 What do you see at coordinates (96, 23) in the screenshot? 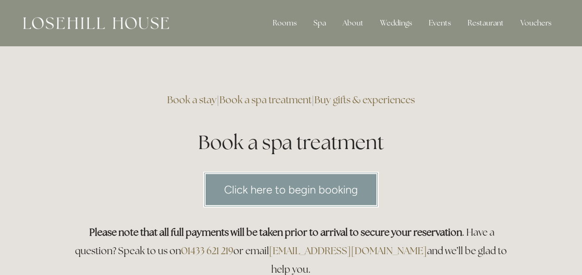
I see `img: Losehill House` at bounding box center [96, 23].